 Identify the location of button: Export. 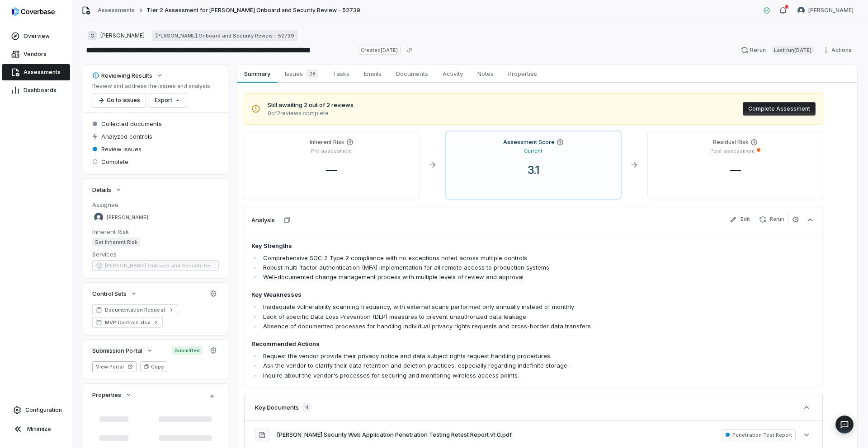
(168, 101).